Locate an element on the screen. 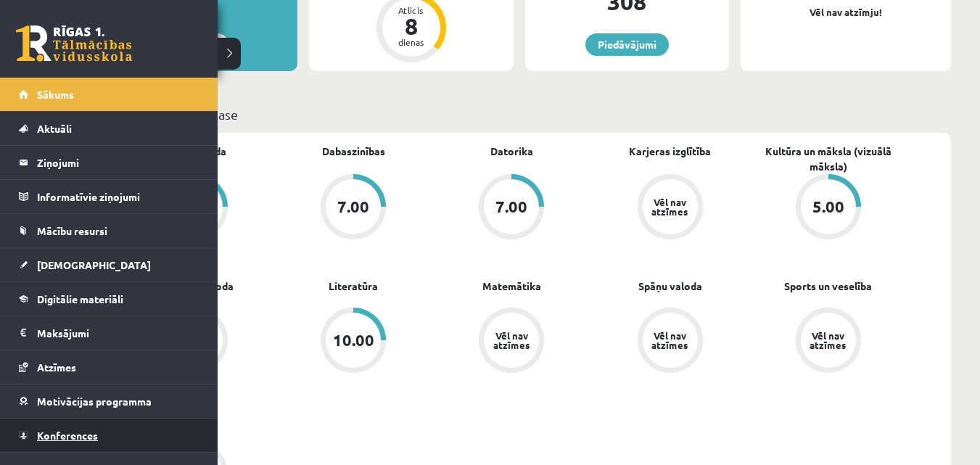 The width and height of the screenshot is (980, 465). a: Karjeras izglītība is located at coordinates (669, 151).